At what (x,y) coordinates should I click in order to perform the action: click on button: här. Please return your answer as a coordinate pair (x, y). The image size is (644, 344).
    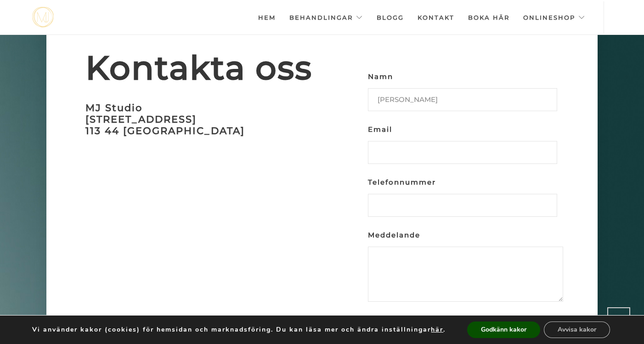
    Looking at the image, I should click on (437, 330).